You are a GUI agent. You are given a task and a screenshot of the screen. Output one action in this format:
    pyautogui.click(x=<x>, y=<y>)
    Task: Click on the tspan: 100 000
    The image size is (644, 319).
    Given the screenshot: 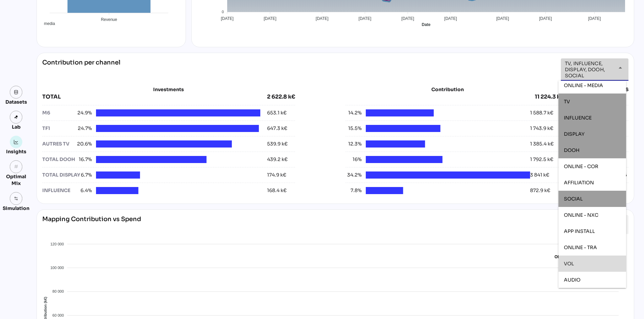 What is the action you would take?
    pyautogui.click(x=57, y=268)
    